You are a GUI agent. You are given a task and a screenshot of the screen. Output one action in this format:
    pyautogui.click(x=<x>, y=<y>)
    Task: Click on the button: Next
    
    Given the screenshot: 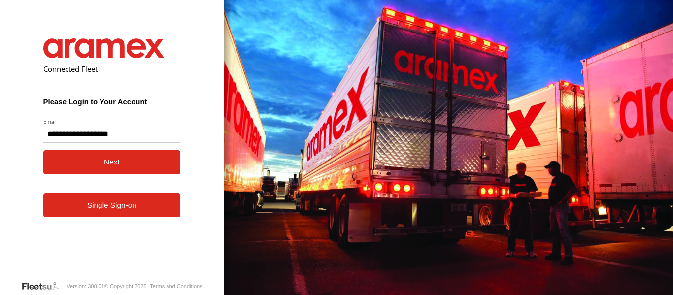 What is the action you would take?
    pyautogui.click(x=112, y=162)
    